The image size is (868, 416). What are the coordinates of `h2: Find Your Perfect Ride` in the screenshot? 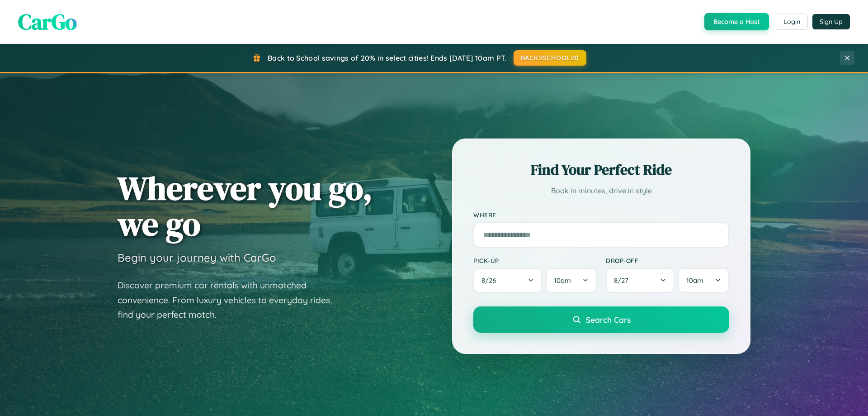 It's located at (602, 170).